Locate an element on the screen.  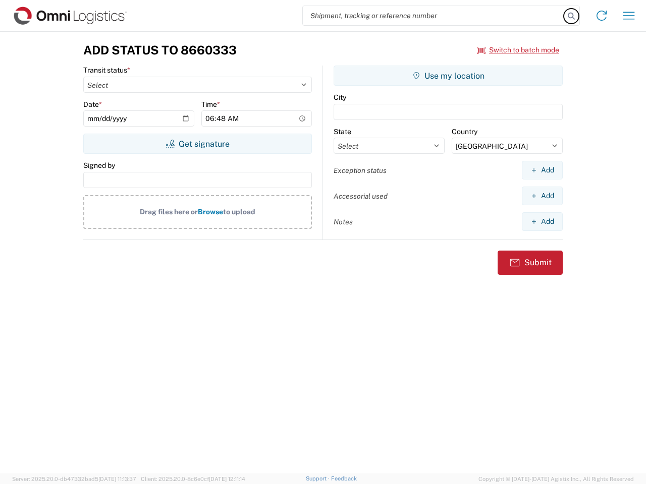
a: Feedback is located at coordinates (344, 479).